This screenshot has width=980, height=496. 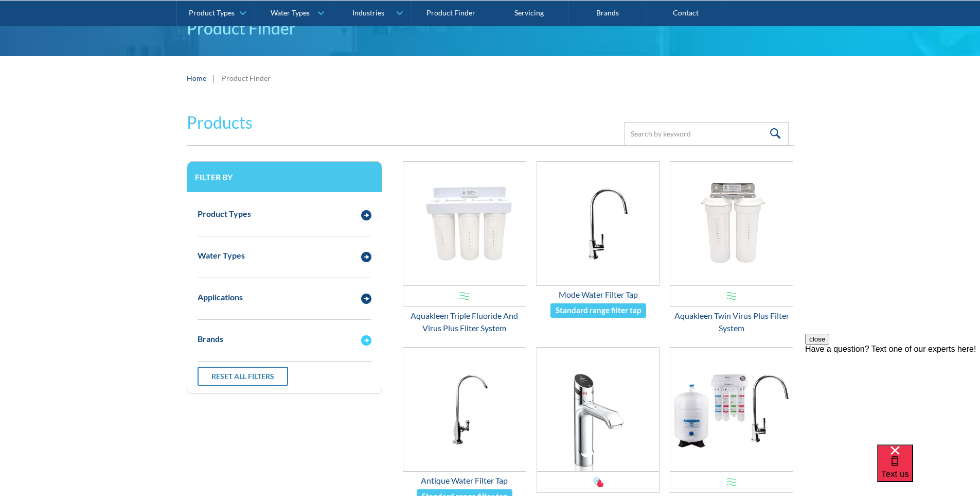 What do you see at coordinates (220, 297) in the screenshot?
I see `div: Applications` at bounding box center [220, 297].